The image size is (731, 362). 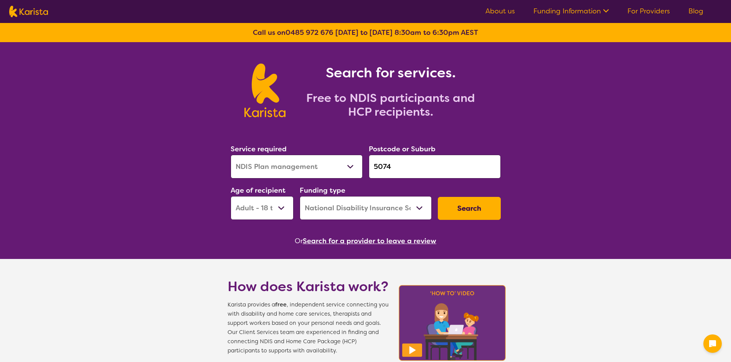 I want to click on h2: Free to NDIS participants and HCP recipients., so click(x=390, y=105).